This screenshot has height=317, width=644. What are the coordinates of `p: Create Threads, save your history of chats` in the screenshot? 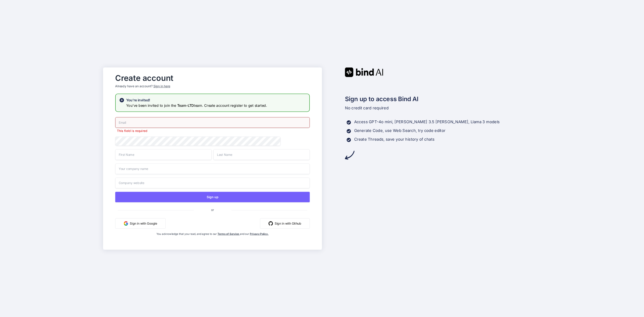 It's located at (394, 139).